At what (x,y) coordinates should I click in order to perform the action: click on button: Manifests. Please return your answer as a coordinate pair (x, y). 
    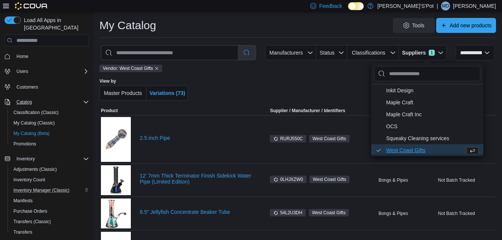
    Looking at the image, I should click on (50, 201).